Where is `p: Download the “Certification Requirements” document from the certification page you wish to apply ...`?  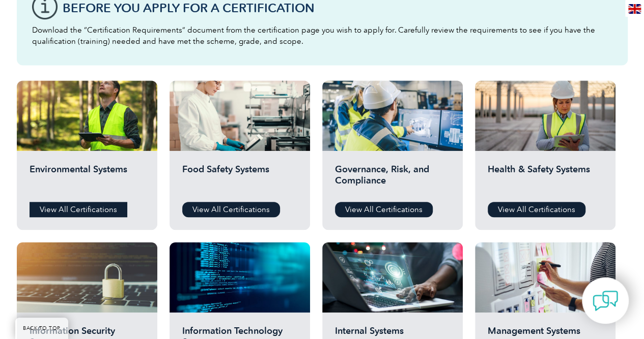
p: Download the “Certification Requirements” document from the certification page you wish to apply ... is located at coordinates (323, 36).